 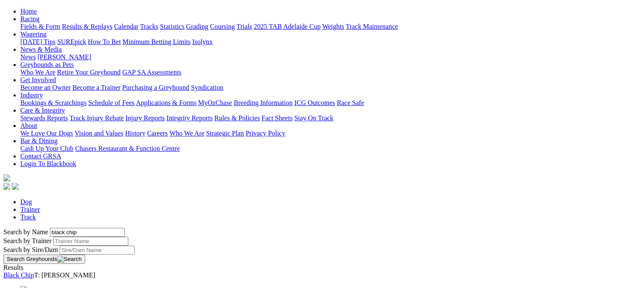 What do you see at coordinates (172, 26) in the screenshot?
I see `a: Statistics` at bounding box center [172, 26].